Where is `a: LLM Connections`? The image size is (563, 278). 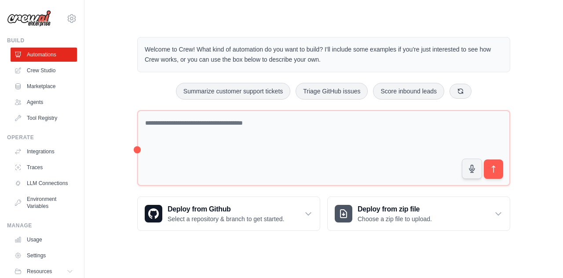
a: LLM Connections is located at coordinates (44, 183).